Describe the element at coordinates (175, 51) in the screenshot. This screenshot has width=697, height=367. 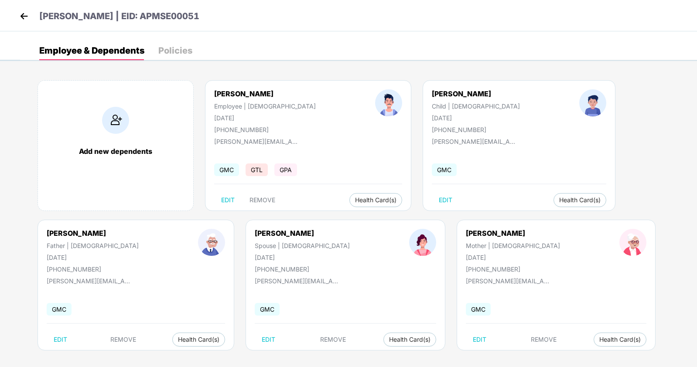
I see `div: Policies` at that location.